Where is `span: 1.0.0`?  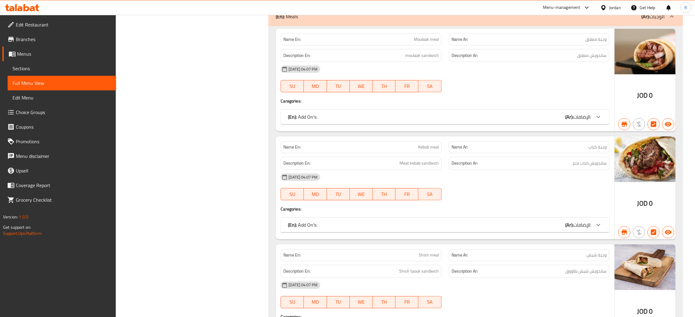
span: 1.0.0 is located at coordinates (23, 217).